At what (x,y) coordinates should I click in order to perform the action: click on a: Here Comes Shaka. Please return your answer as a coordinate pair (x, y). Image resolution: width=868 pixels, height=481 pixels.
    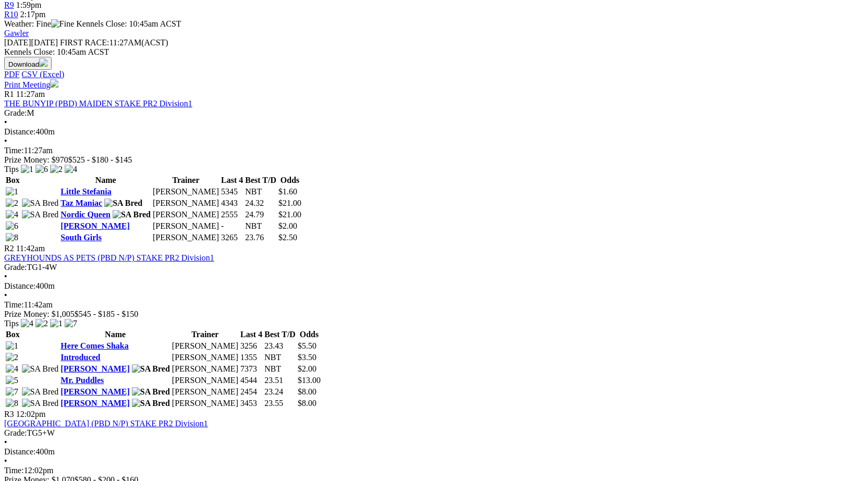
    Looking at the image, I should click on (94, 345).